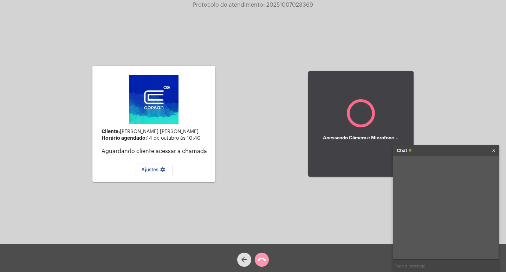 The width and height of the screenshot is (506, 272). Describe the element at coordinates (124, 138) in the screenshot. I see `strong: Horário agendado:` at that location.